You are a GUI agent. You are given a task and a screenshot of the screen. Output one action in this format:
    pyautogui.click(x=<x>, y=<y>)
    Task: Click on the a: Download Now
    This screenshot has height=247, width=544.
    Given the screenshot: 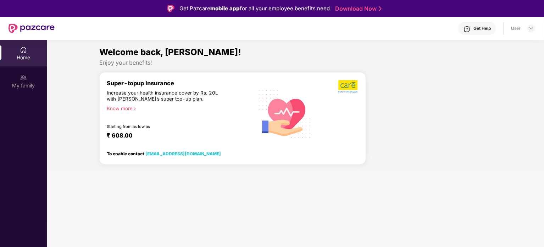 What is the action you would take?
    pyautogui.click(x=357, y=9)
    